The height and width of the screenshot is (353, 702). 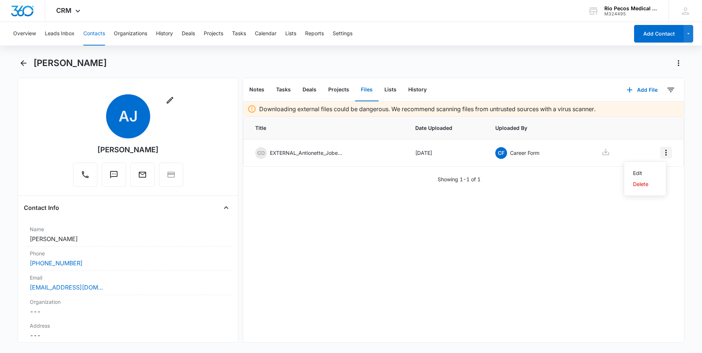 What do you see at coordinates (641, 173) in the screenshot?
I see `div: Edit` at bounding box center [641, 173].